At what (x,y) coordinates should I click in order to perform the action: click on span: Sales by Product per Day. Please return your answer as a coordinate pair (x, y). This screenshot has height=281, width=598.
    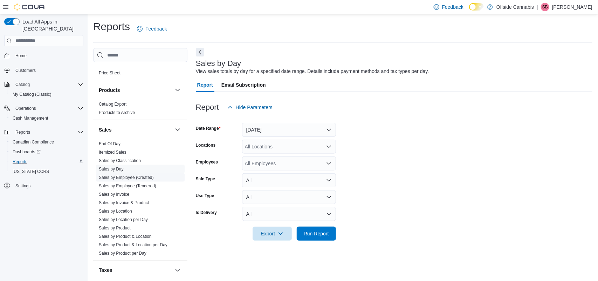
    Looking at the image, I should click on (123, 253).